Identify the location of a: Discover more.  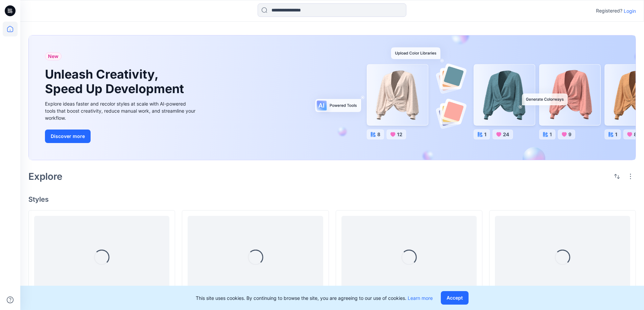
(121, 137).